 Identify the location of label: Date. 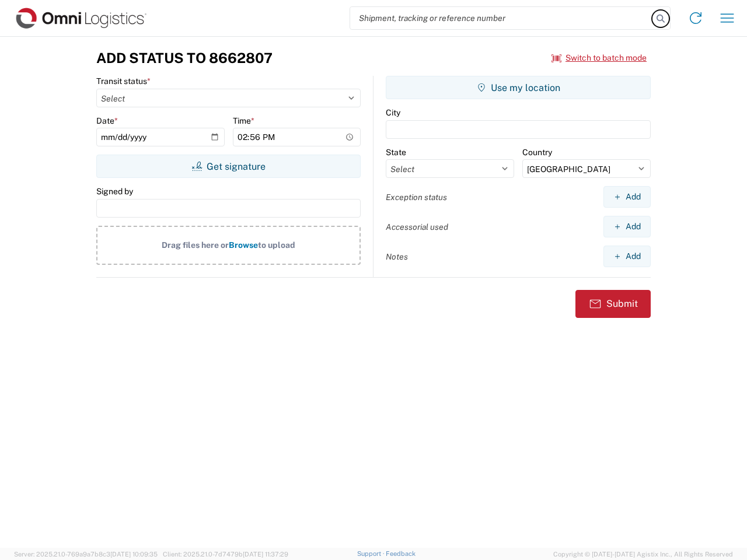
(107, 120).